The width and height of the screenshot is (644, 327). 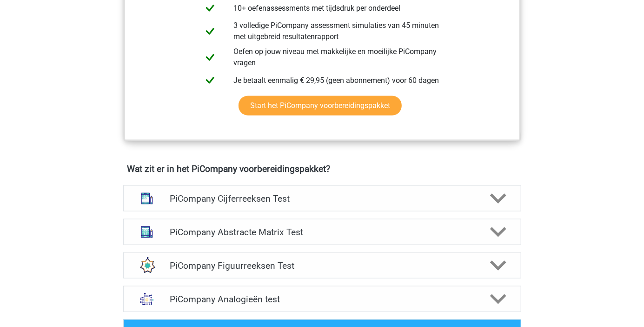 I want to click on h4: PiCompany Figuurreeksen Test, so click(x=322, y=266).